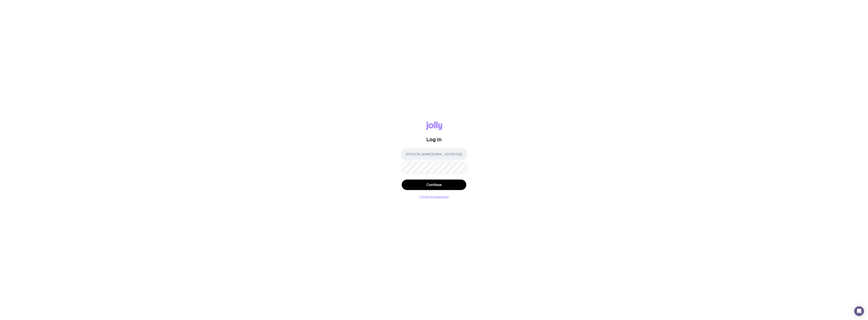  I want to click on span: Log in, so click(434, 139).